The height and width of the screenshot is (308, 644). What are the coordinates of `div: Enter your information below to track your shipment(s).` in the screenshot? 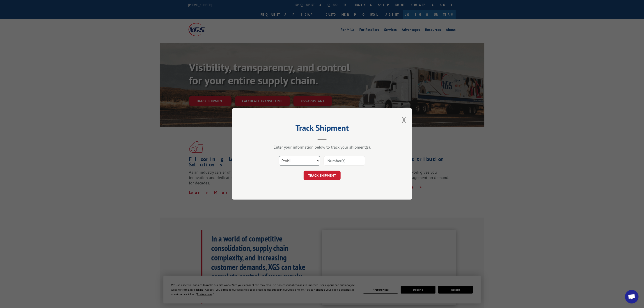 It's located at (322, 147).